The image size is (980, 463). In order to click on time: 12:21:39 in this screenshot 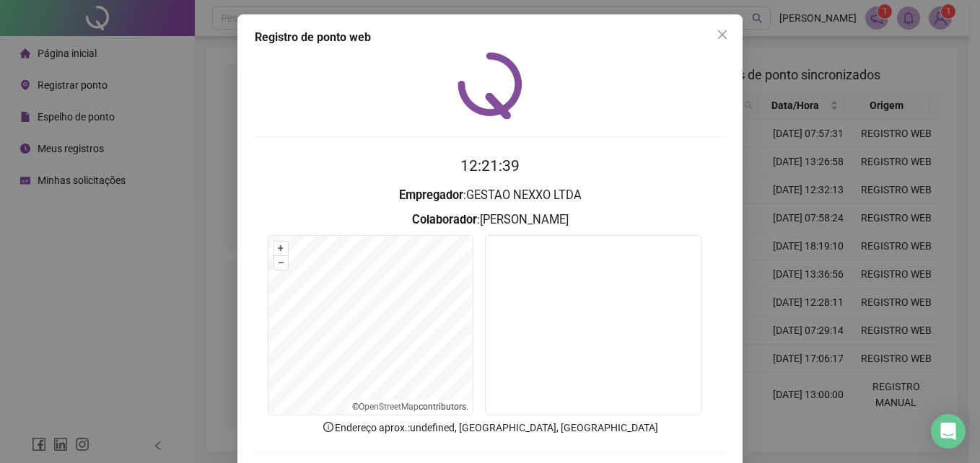, I will do `click(490, 166)`.